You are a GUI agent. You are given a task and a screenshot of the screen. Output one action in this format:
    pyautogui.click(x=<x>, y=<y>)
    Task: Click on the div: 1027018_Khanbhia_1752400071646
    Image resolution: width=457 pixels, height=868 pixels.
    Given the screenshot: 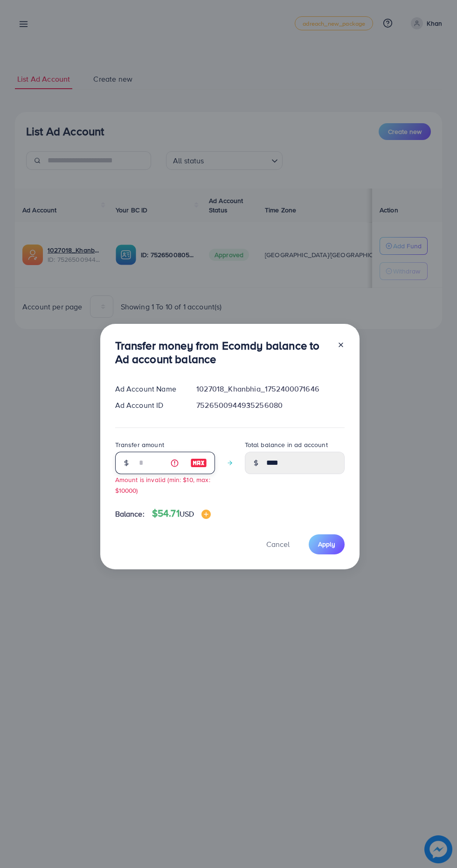 What is the action you would take?
    pyautogui.click(x=270, y=389)
    